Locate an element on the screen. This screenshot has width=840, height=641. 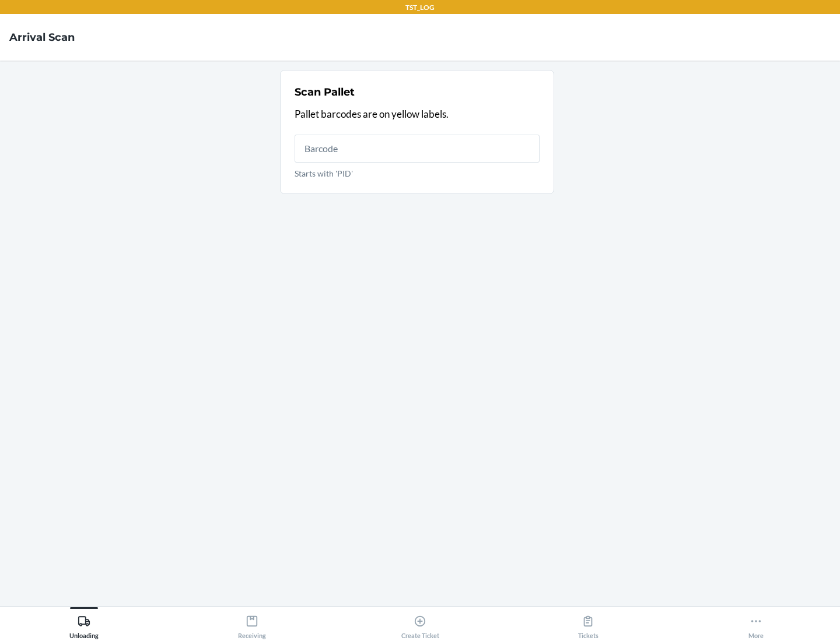
h2: Scan Pallet is located at coordinates (324, 92).